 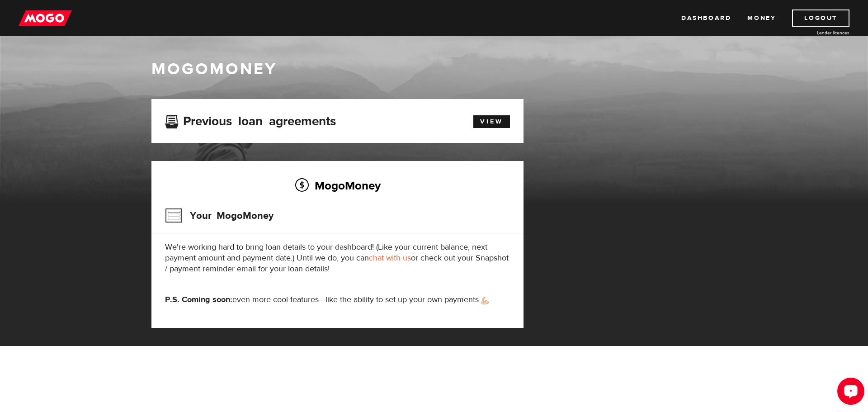 I want to click on h2: MogoMoney, so click(x=337, y=185).